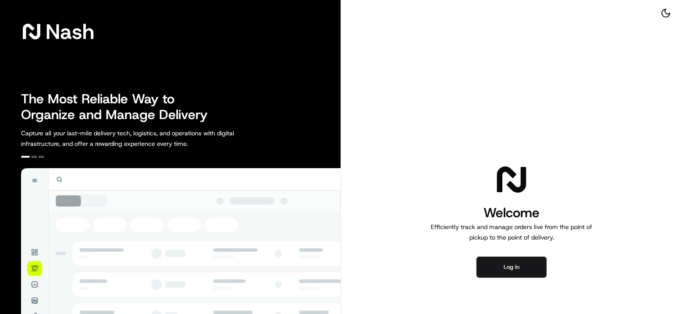  I want to click on h1: Welcome, so click(512, 213).